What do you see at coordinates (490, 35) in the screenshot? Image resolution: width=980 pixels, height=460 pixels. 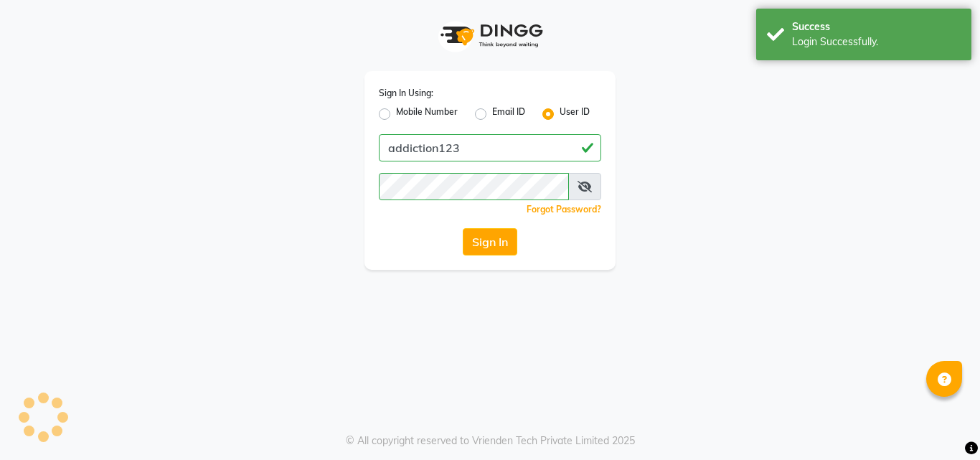 I see `img: logo1.svg` at bounding box center [490, 35].